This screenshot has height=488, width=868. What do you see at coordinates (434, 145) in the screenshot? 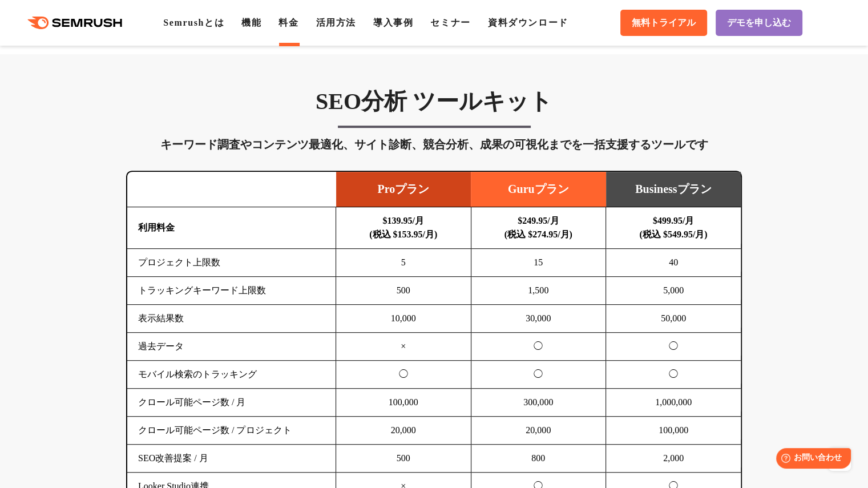
I see `div: キーワード調査やコンテンツ最適化、サイト診断、競合分析、成果の可視化までを一括支援するツールです` at bounding box center [434, 145].